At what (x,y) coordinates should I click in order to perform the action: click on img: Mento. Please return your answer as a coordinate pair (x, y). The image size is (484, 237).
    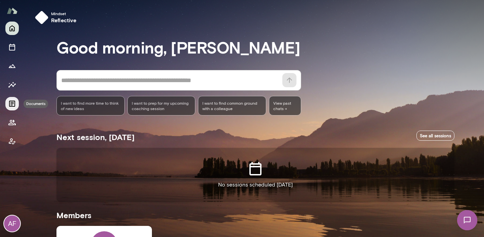
    Looking at the image, I should click on (12, 11).